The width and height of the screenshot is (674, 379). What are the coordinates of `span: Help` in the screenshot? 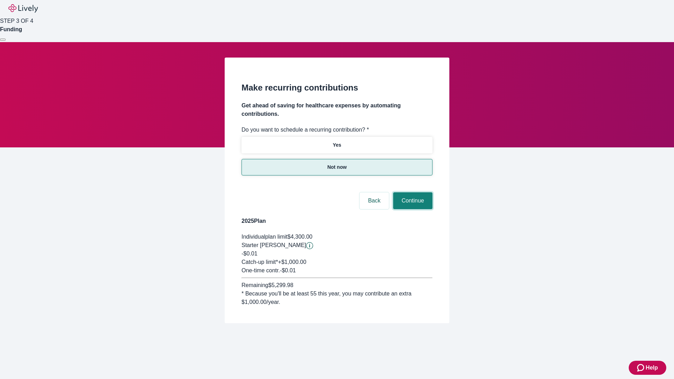 It's located at (652, 368).